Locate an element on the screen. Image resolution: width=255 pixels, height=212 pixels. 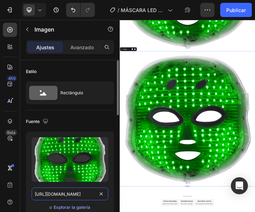
font: Beta is located at coordinates (11, 133).